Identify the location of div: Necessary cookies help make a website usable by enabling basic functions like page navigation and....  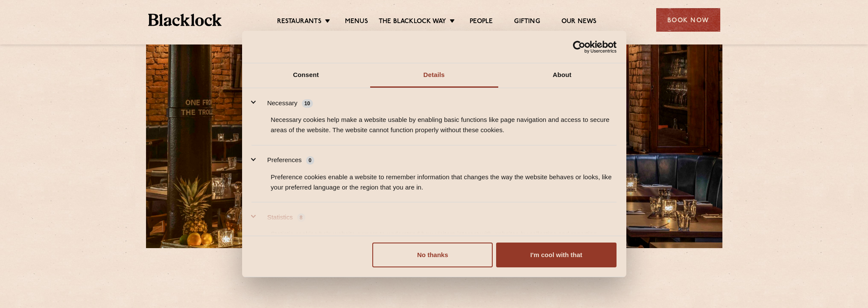
(434, 121).